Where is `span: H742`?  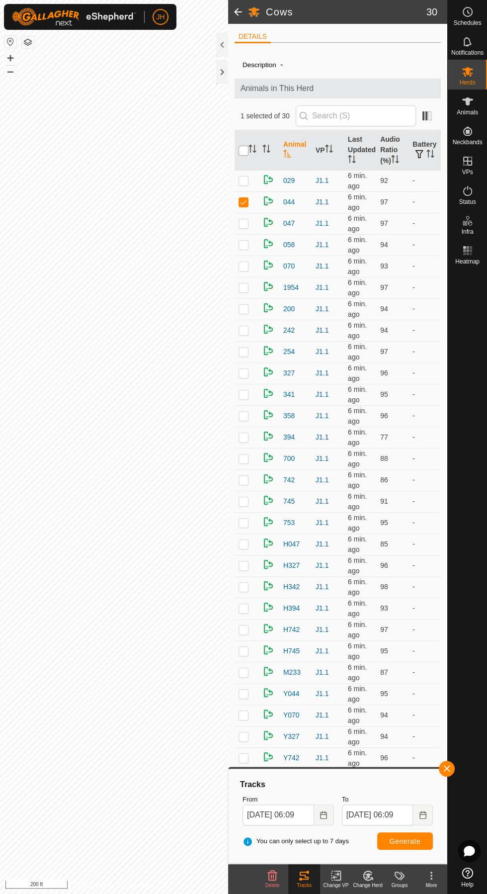 span: H742 is located at coordinates (291, 629).